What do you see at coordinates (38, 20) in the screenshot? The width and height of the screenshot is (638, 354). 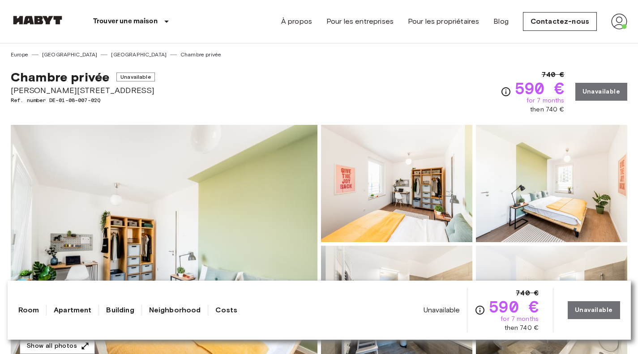 I see `img: Habyt` at bounding box center [38, 20].